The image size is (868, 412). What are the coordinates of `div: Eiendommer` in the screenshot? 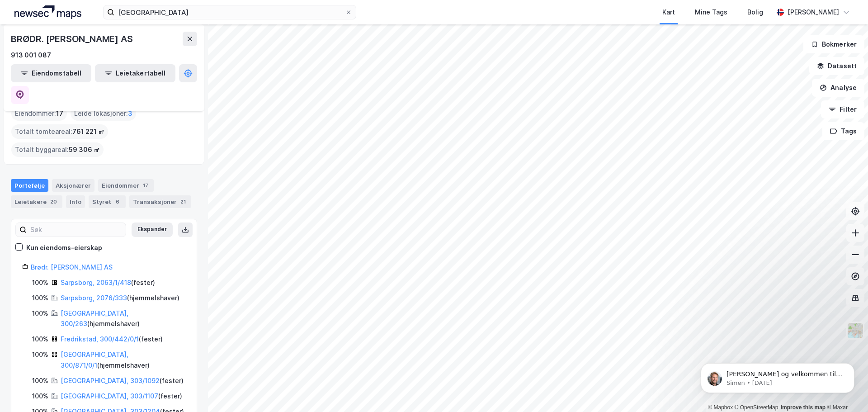 It's located at (126, 185).